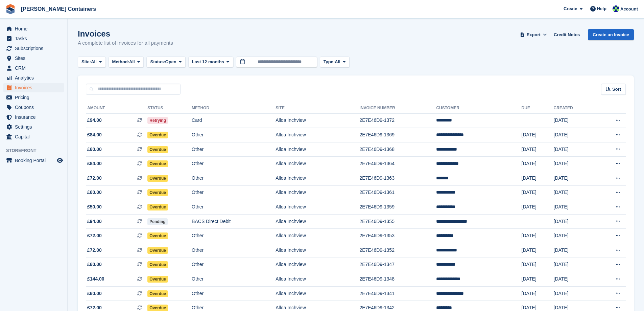 The height and width of the screenshot is (311, 644). Describe the element at coordinates (60, 161) in the screenshot. I see `a: Preview store` at that location.